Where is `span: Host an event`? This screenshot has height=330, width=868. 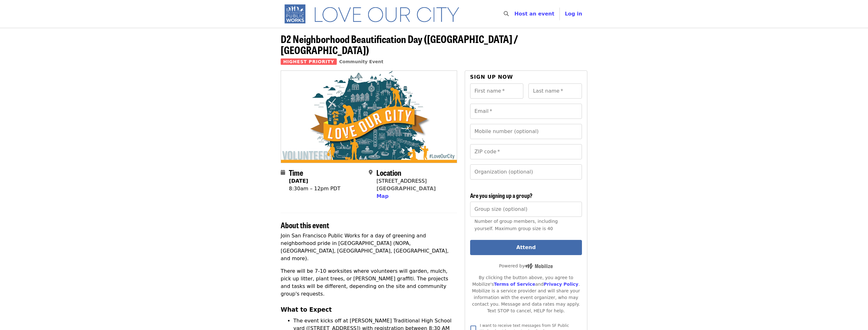
span: Host an event is located at coordinates (534, 14).